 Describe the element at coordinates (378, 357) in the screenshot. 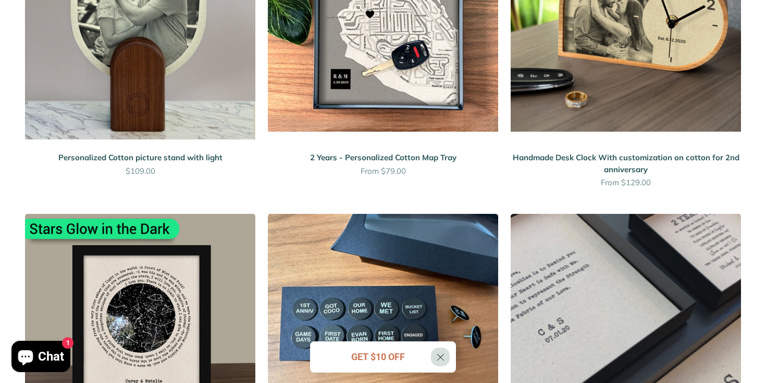

I see `span: Get $10 off` at that location.